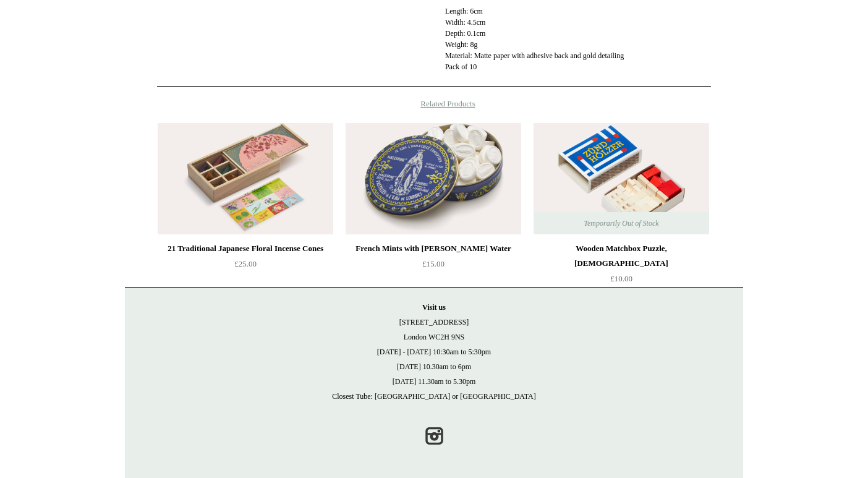  Describe the element at coordinates (622, 278) in the screenshot. I see `span: £10.00` at that location.